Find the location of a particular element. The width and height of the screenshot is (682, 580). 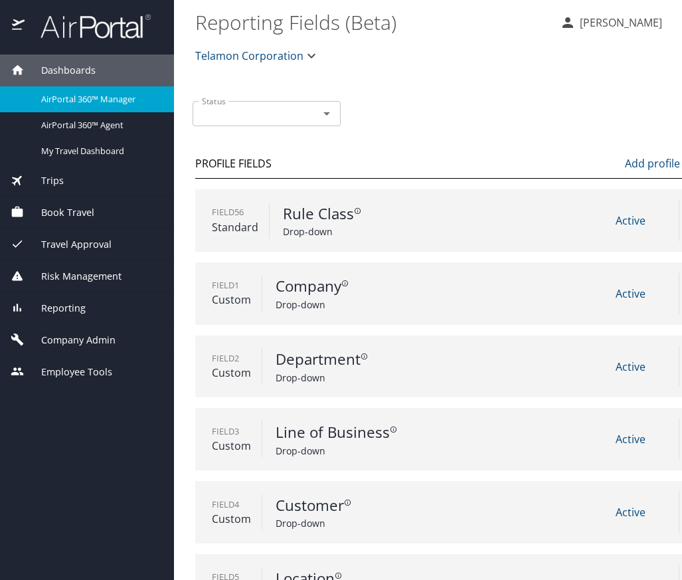

p: Field 56 is located at coordinates (235, 212).